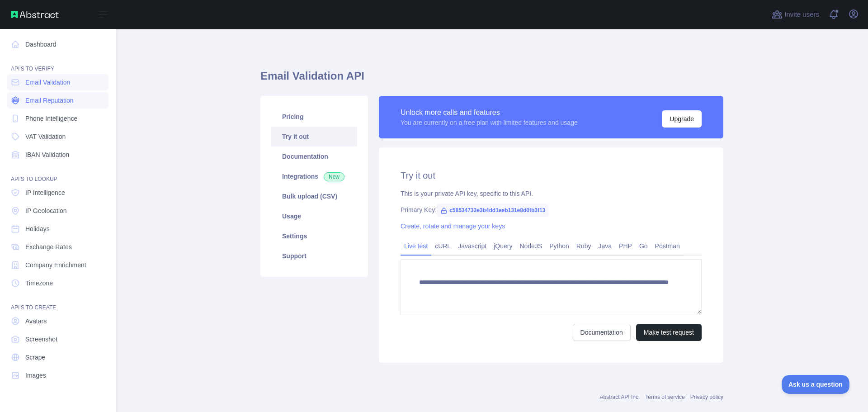  Describe the element at coordinates (58, 322) in the screenshot. I see `a: Avatars` at that location.